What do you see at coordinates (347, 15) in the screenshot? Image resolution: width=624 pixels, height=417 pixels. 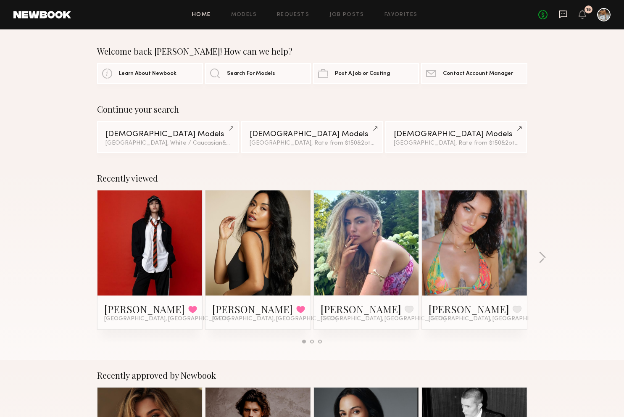 I see `a: Job Posts` at bounding box center [347, 15].